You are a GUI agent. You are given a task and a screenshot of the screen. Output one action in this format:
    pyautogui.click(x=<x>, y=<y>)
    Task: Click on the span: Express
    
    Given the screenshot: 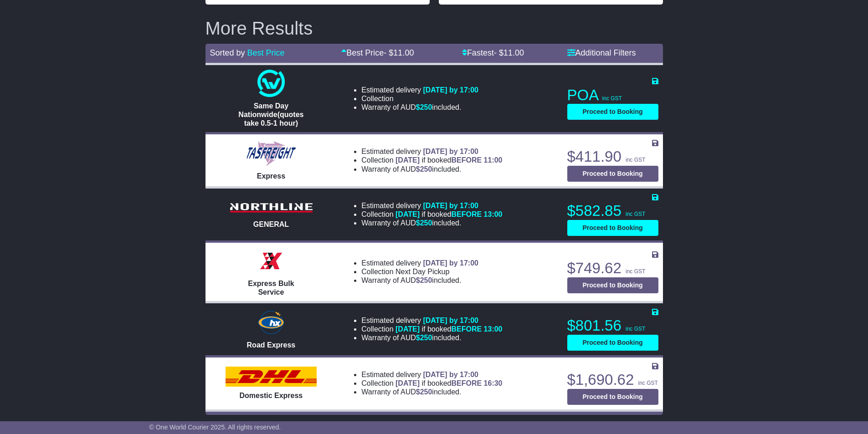 What is the action you would take?
    pyautogui.click(x=271, y=176)
    